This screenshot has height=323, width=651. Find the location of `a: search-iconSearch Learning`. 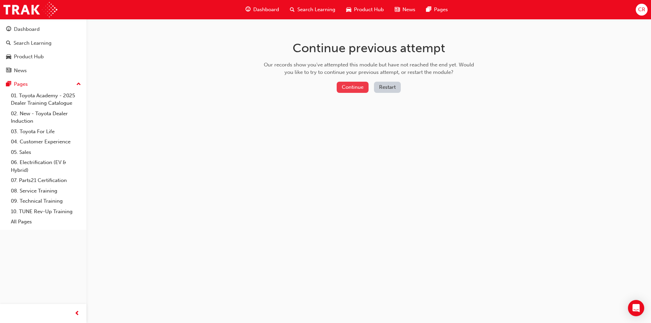

a: search-iconSearch Learning is located at coordinates (313, 10).